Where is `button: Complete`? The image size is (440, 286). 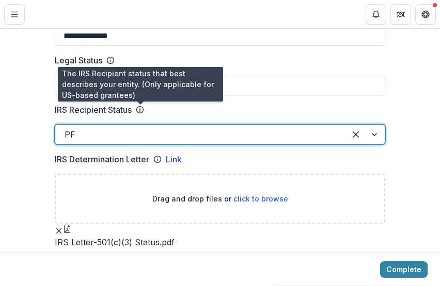
button: Complete is located at coordinates (404, 270).